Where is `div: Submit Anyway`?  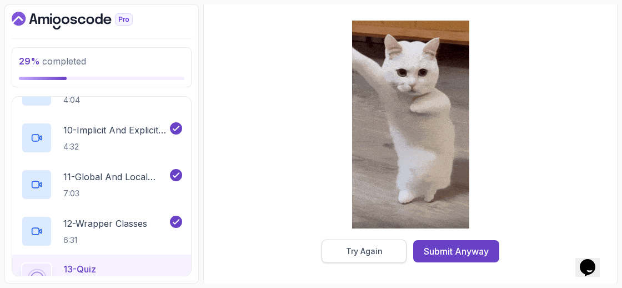 div: Submit Anyway is located at coordinates (456, 251).